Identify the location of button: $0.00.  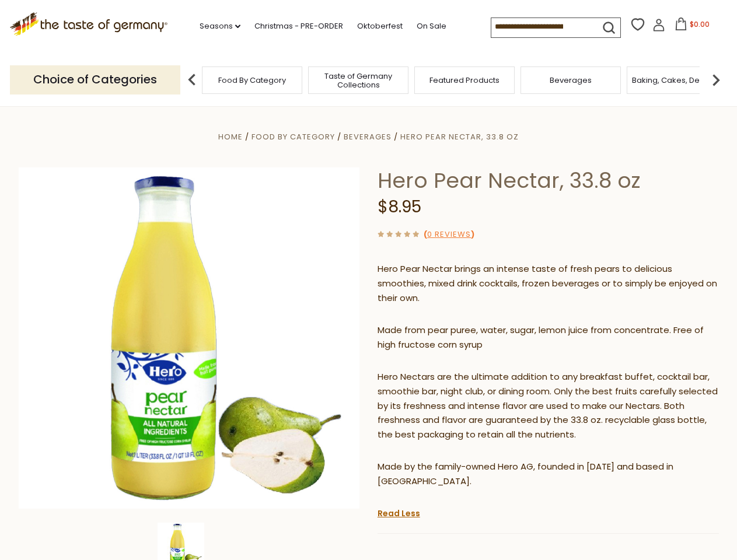
(692, 26).